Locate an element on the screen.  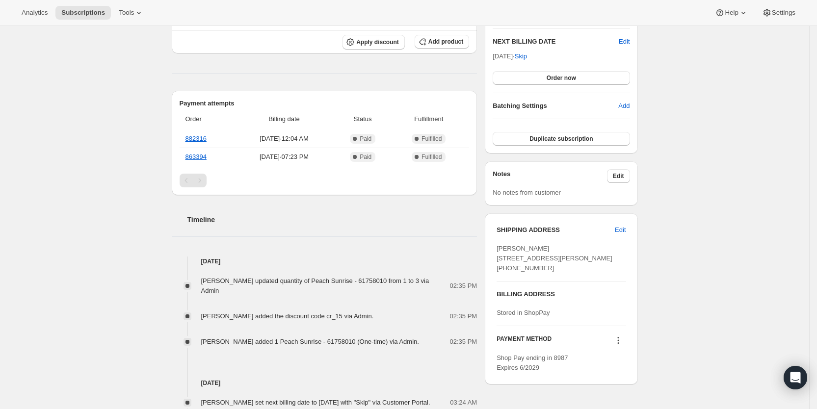
h2: Timeline is located at coordinates (332, 220).